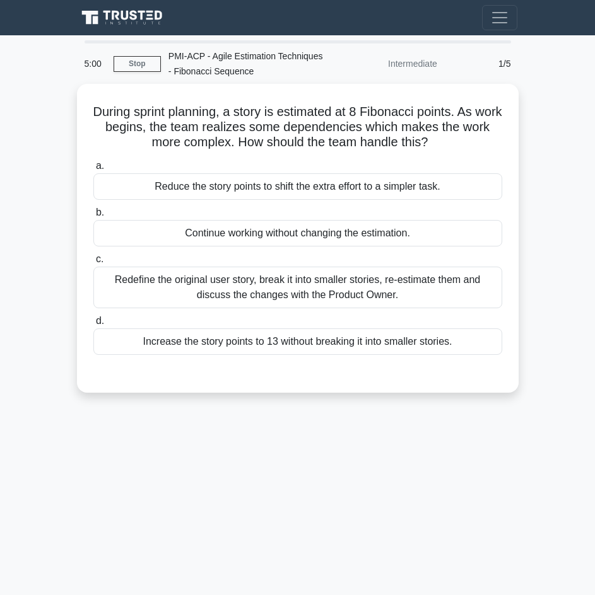 This screenshot has width=595, height=595. What do you see at coordinates (298, 233) in the screenshot?
I see `div: Continue working without changing the estimation.` at bounding box center [298, 233].